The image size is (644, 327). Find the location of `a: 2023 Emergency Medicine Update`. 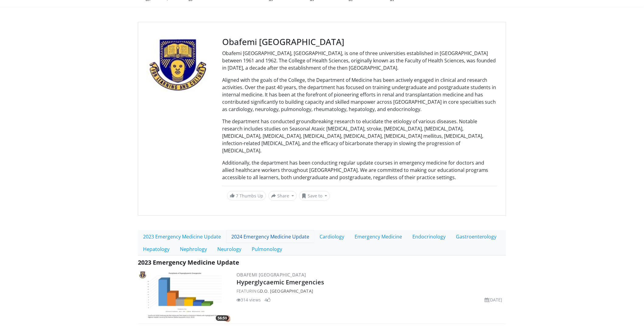

a: 2023 Emergency Medicine Update is located at coordinates (182, 237).